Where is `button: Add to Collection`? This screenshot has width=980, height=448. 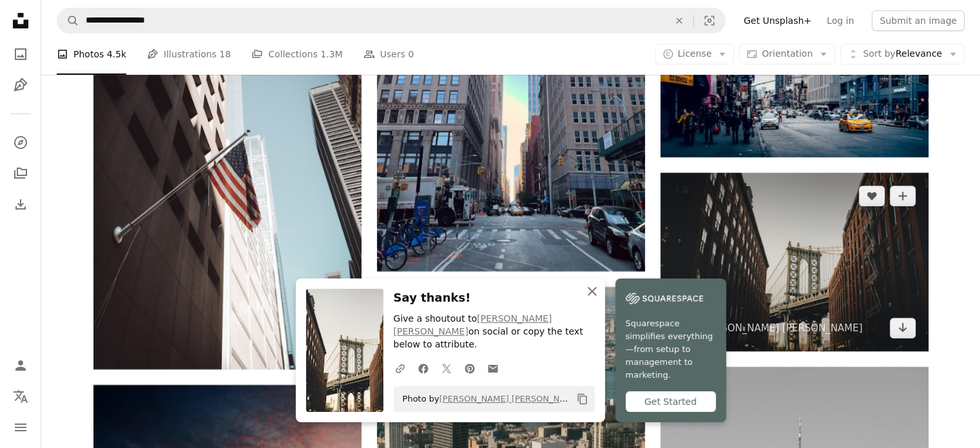
button: Add to Collection is located at coordinates (903, 196).